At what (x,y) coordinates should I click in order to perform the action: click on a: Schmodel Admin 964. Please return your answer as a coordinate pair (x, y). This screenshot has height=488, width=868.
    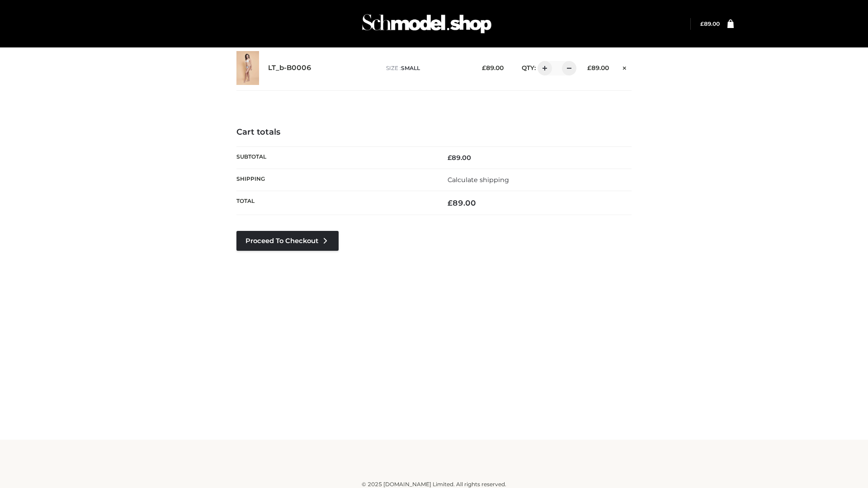
    Looking at the image, I should click on (427, 23).